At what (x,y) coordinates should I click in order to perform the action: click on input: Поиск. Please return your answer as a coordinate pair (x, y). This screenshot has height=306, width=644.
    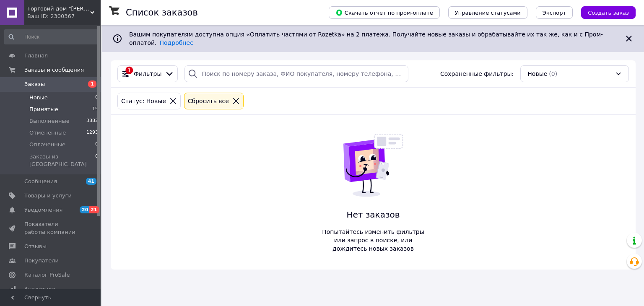
    Looking at the image, I should click on (52, 37).